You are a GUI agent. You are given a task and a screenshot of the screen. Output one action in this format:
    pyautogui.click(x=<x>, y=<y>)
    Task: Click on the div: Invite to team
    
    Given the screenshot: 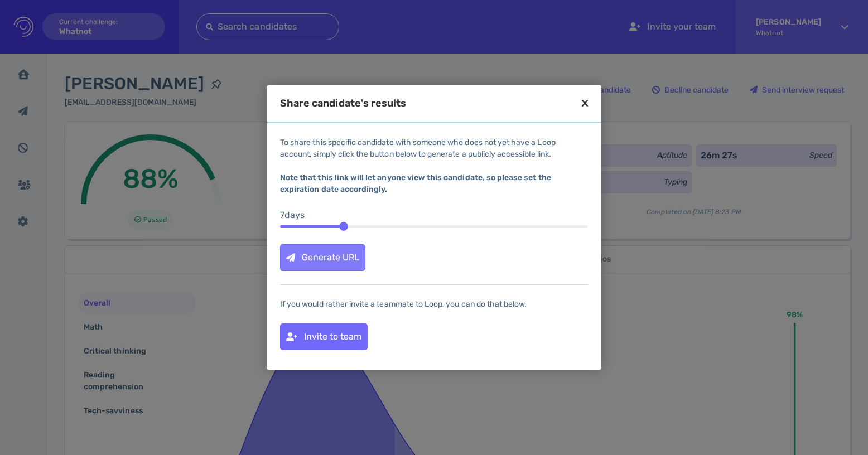 What is the action you would take?
    pyautogui.click(x=324, y=337)
    